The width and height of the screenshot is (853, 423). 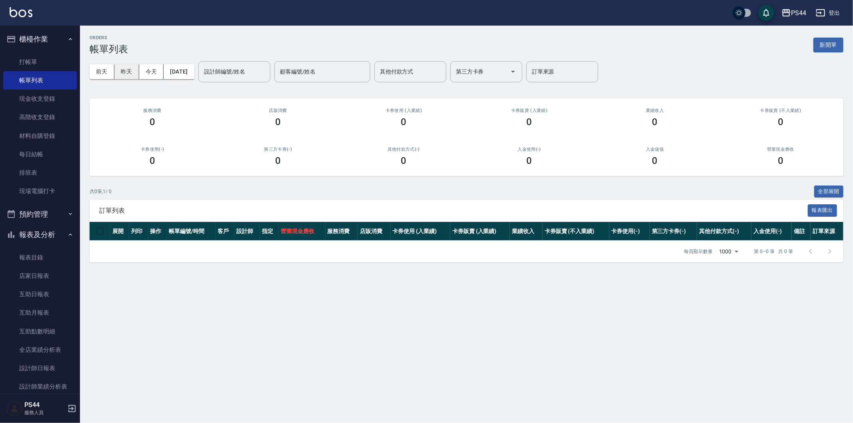 I want to click on a: 現場電腦打卡, so click(x=40, y=191).